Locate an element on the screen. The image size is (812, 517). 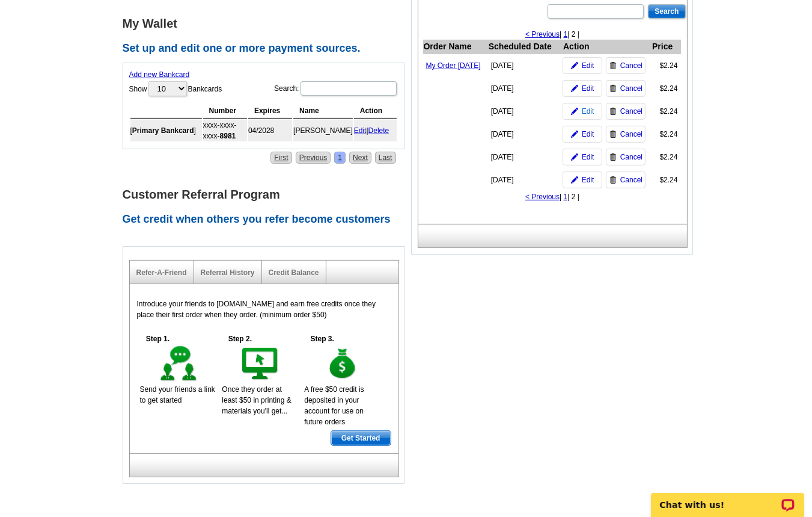
a: Next is located at coordinates (360, 157).